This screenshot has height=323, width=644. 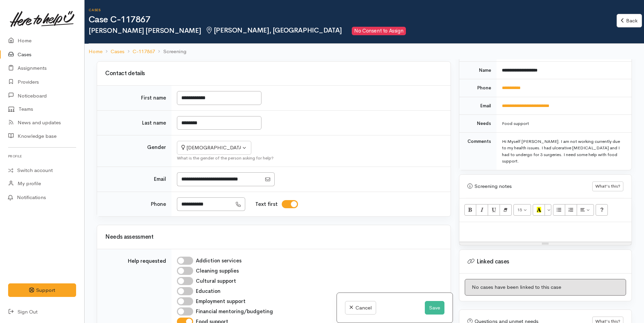 I want to click on span: 15, so click(x=520, y=210).